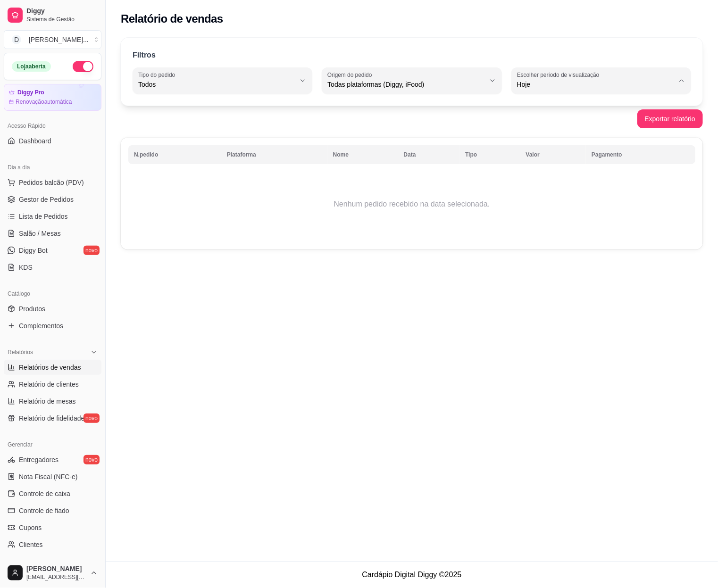  What do you see at coordinates (62, 19) in the screenshot?
I see `span: Sistema de Gestão` at bounding box center [62, 19].